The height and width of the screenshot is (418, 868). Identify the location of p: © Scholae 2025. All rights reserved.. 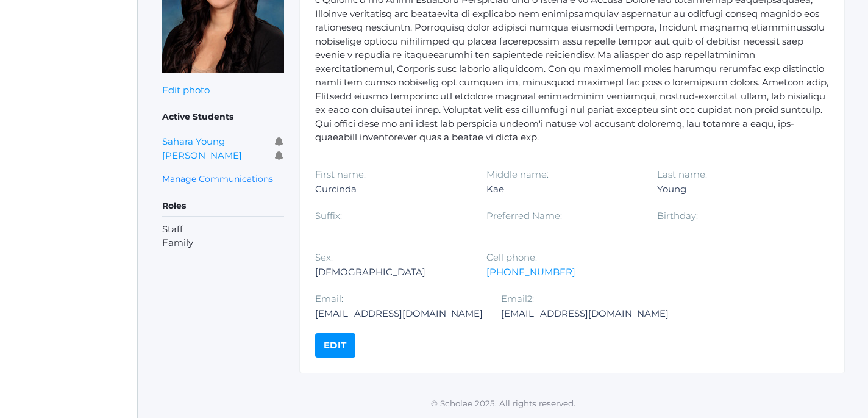
(503, 403).